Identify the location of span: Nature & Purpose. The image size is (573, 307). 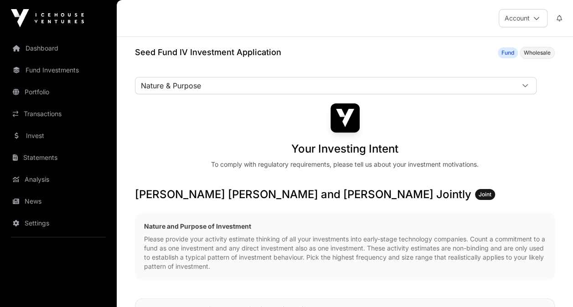
(324, 86).